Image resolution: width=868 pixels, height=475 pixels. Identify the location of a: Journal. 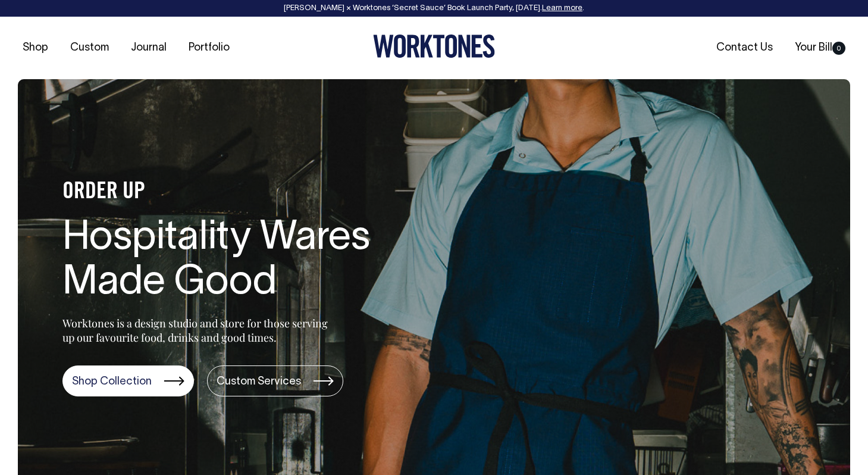
(148, 47).